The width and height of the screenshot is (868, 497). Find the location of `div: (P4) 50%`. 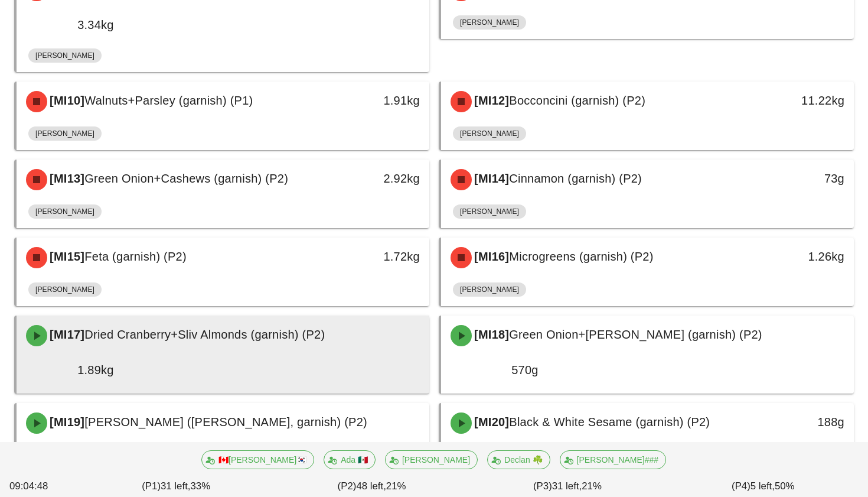

div: (P4) 50% is located at coordinates (763, 486).